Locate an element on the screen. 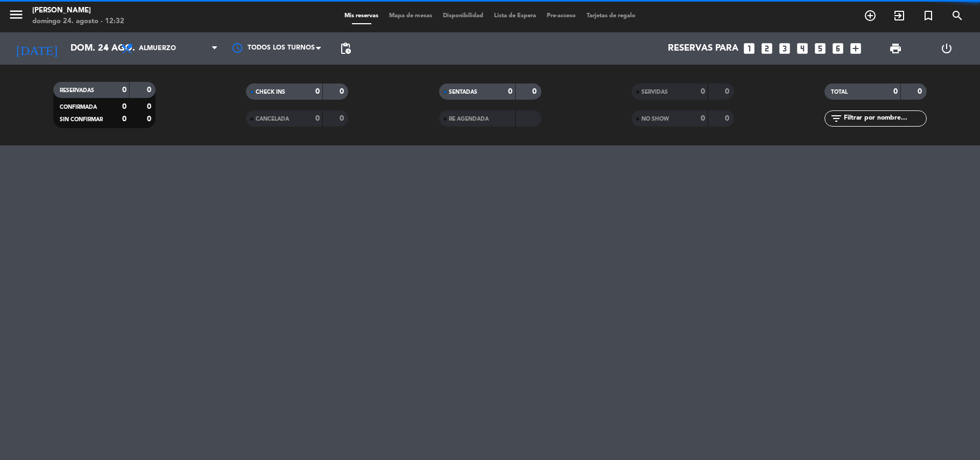 This screenshot has height=460, width=980. span: Tarjetas de regalo is located at coordinates (611, 15).